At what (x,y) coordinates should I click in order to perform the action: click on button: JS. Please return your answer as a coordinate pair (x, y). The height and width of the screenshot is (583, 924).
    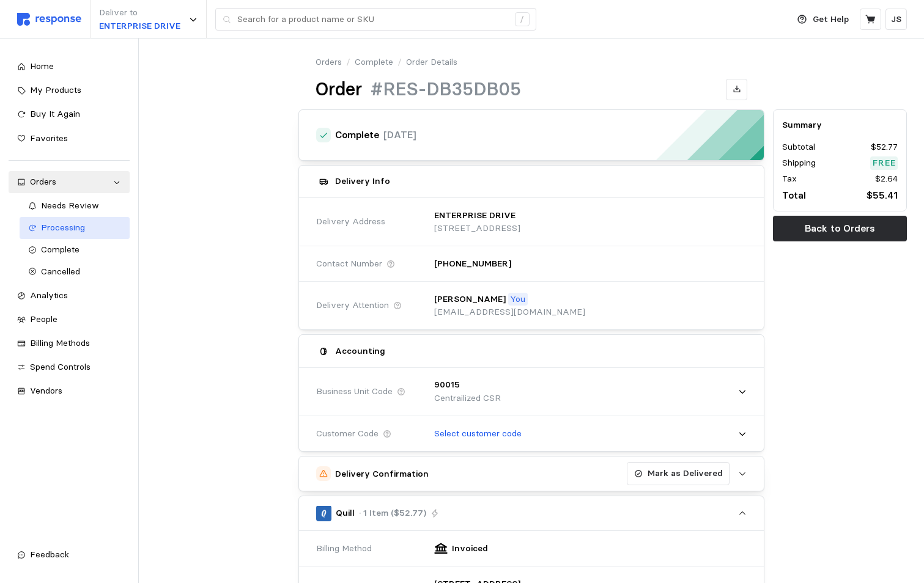
    Looking at the image, I should click on (896, 19).